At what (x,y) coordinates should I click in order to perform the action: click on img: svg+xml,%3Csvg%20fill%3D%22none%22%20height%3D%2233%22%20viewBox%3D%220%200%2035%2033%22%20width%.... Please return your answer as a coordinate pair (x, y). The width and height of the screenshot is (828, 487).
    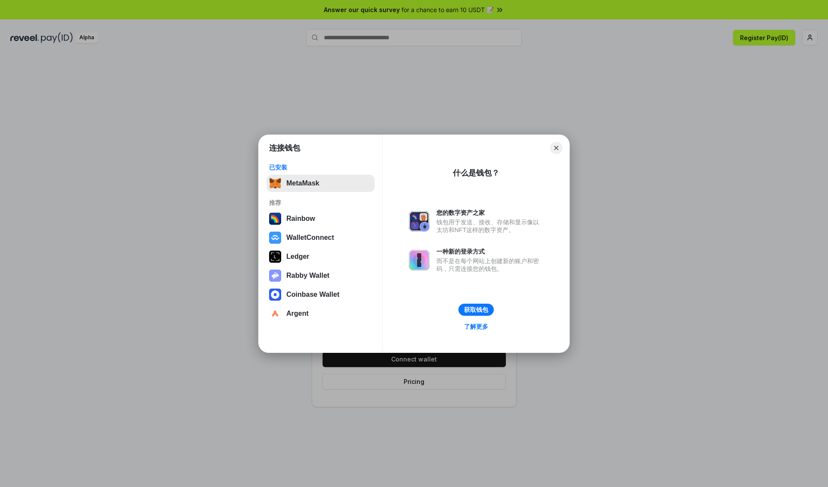
    Looking at the image, I should click on (275, 183).